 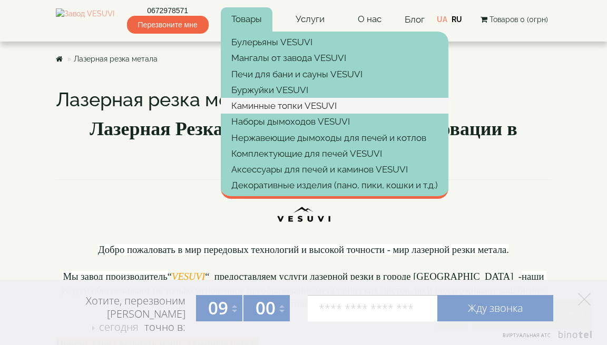 I want to click on img: Завод VESUVI, so click(x=85, y=19).